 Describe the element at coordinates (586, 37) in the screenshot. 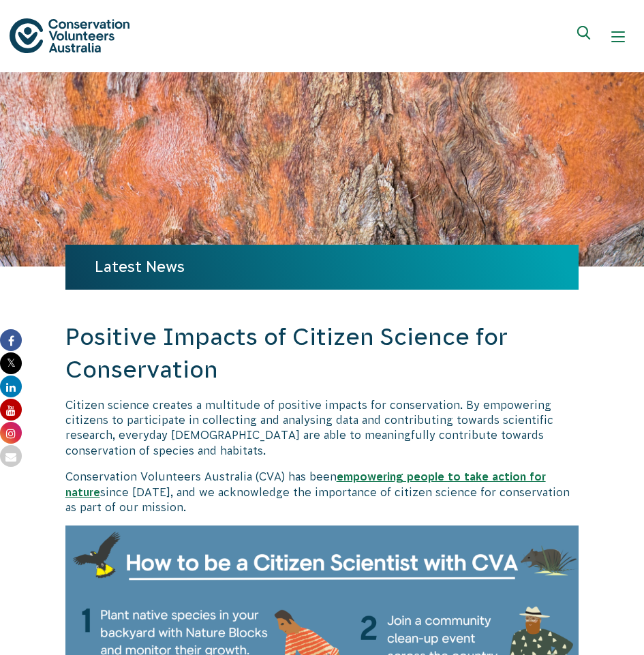

I see `span: Expand search box` at that location.